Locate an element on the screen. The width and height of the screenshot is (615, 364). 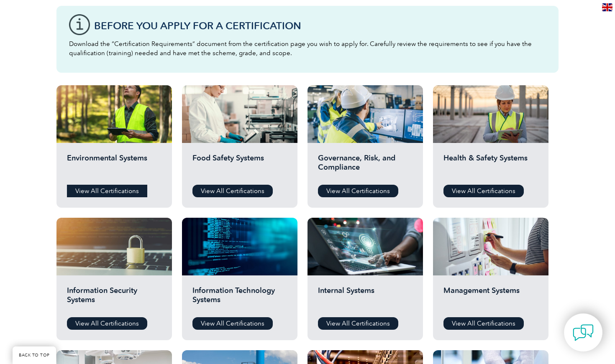
h2: Information Security Systems is located at coordinates (114, 299).